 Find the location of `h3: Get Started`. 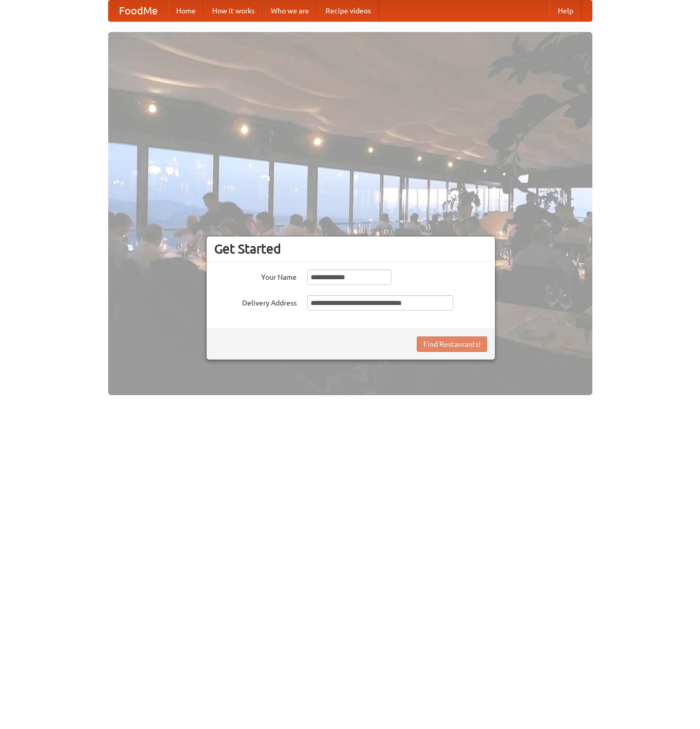

h3: Get Started is located at coordinates (351, 249).